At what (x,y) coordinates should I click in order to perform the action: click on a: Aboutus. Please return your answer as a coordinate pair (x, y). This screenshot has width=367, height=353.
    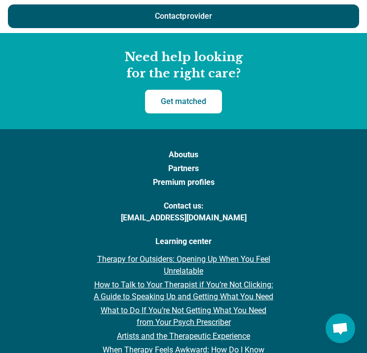
    Looking at the image, I should click on (184, 155).